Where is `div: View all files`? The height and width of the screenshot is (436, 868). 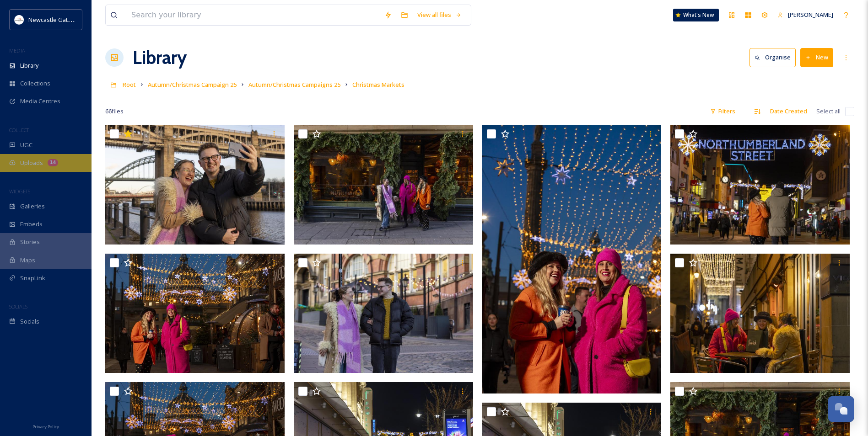
div: View all files is located at coordinates (439, 15).